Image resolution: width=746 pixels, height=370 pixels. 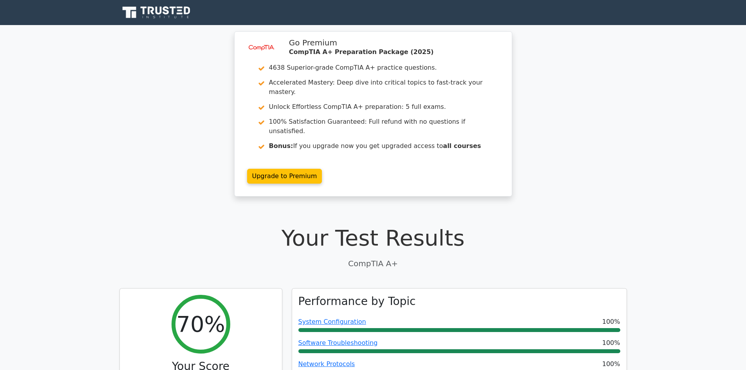 What do you see at coordinates (200, 324) in the screenshot?
I see `h2: 70%` at bounding box center [200, 324].